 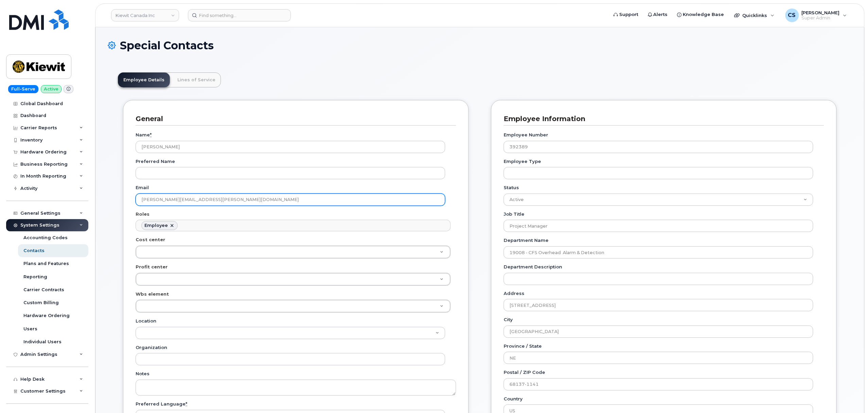 What do you see at coordinates (144, 80) in the screenshot?
I see `a: Employee Details` at bounding box center [144, 80].